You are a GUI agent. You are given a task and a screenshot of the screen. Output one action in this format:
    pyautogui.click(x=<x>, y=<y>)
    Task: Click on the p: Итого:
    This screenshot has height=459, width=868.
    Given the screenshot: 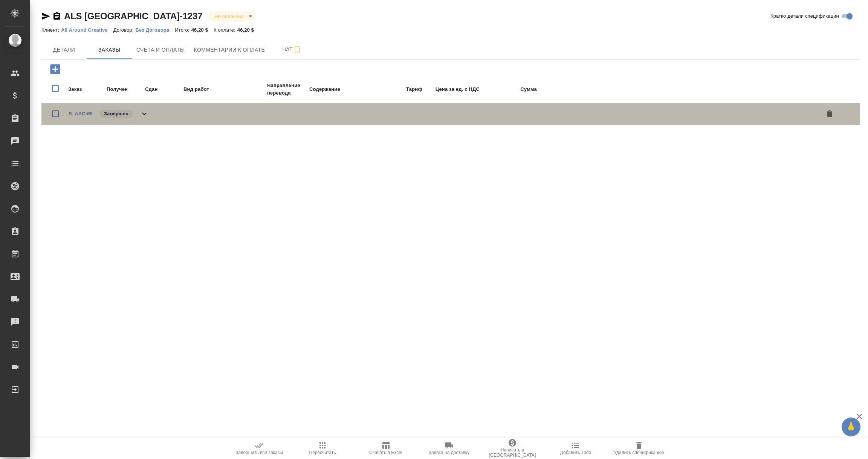 What is the action you would take?
    pyautogui.click(x=183, y=30)
    